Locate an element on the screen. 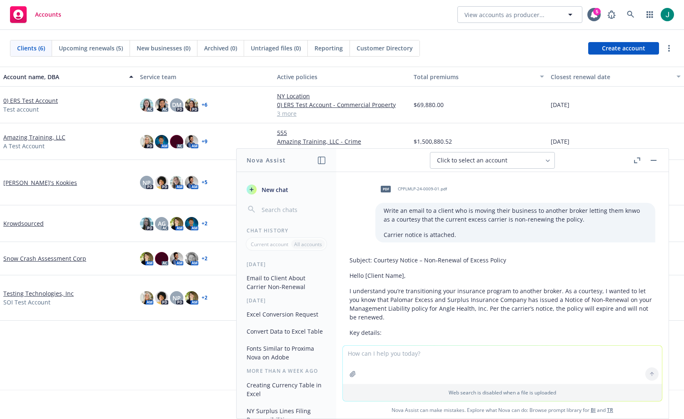  li: Carrier: Palomar Excess and Surplus Insurance Company is located at coordinates (506, 349).